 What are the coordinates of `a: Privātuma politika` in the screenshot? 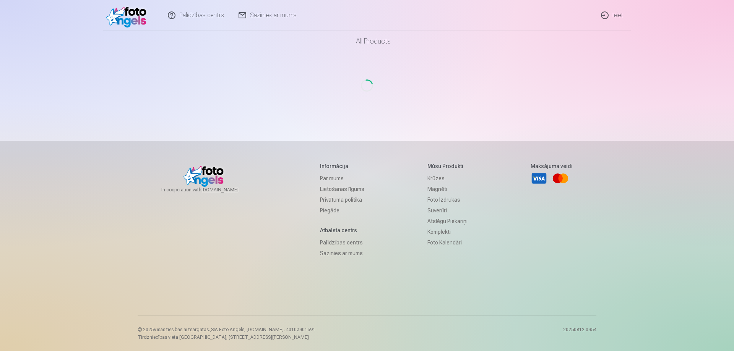 It's located at (342, 200).